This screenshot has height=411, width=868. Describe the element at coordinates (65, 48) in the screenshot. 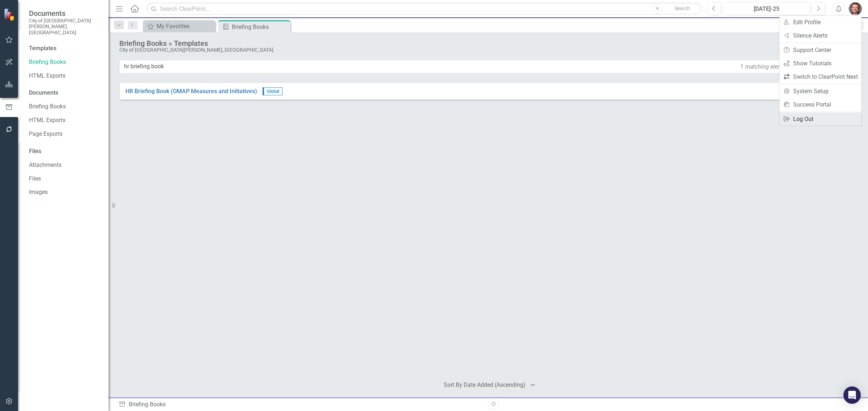

I see `div: Templates` at that location.